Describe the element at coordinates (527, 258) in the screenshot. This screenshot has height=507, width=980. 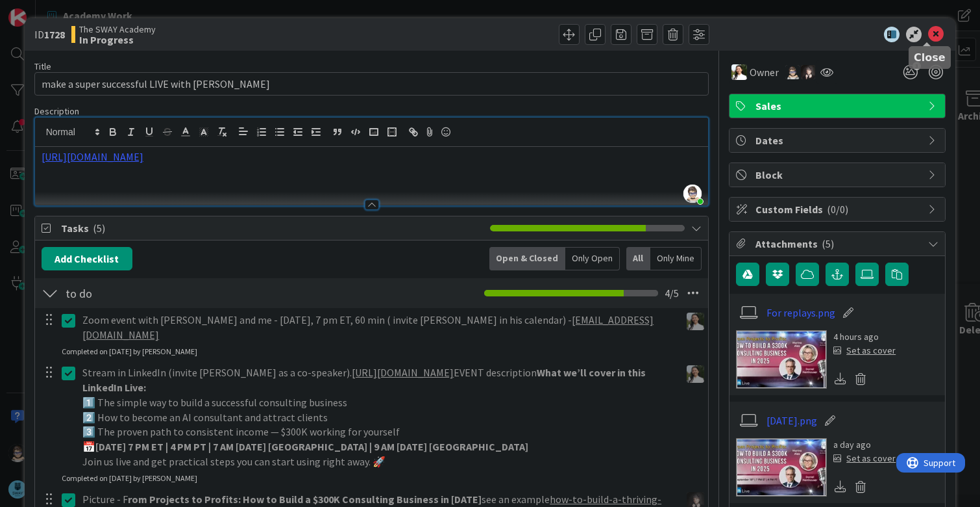
I see `div: Open & Closed` at that location.